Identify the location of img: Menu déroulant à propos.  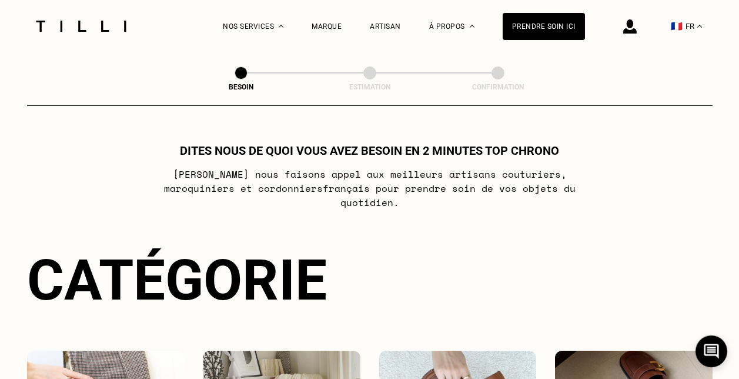
(472, 26).